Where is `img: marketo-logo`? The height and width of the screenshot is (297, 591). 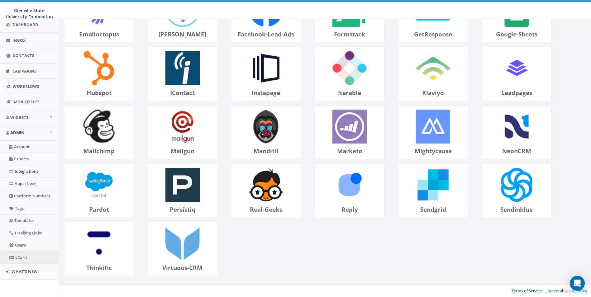 img: marketo-logo is located at coordinates (350, 127).